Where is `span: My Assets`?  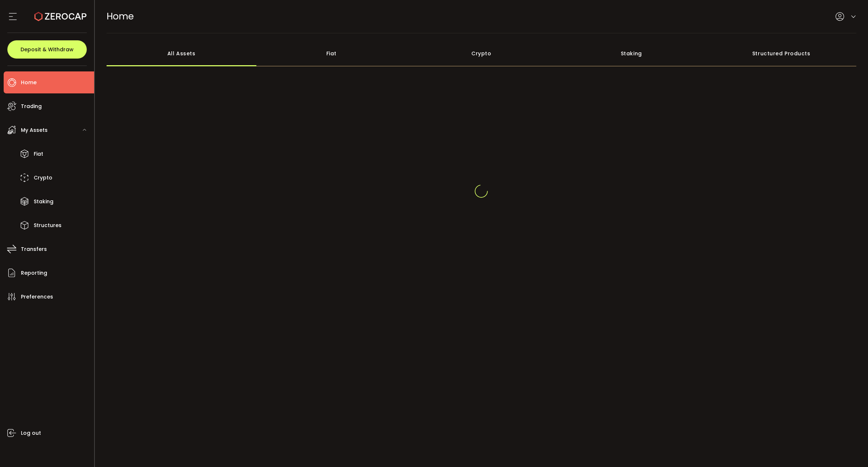 span: My Assets is located at coordinates (34, 130).